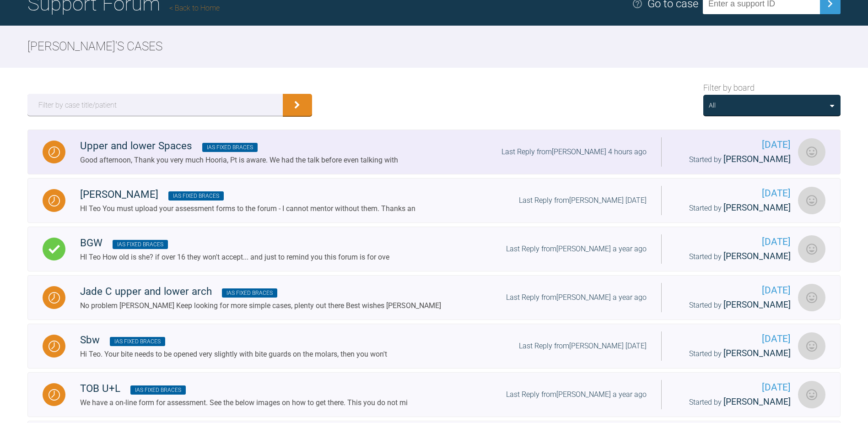 The height and width of the screenshot is (423, 868). Describe the element at coordinates (244, 389) in the screenshot. I see `div: TOB U+L` at that location.